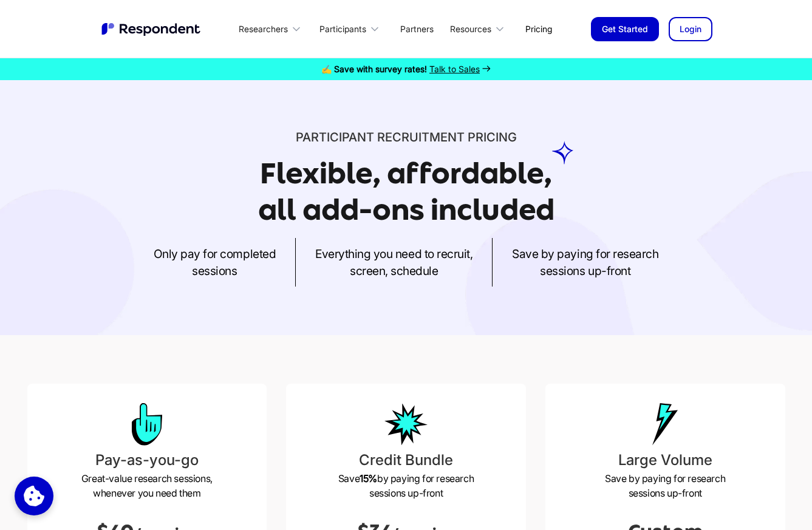 This screenshot has height=530, width=812. What do you see at coordinates (665, 461) in the screenshot?
I see `h3: Large Volume` at bounding box center [665, 461].